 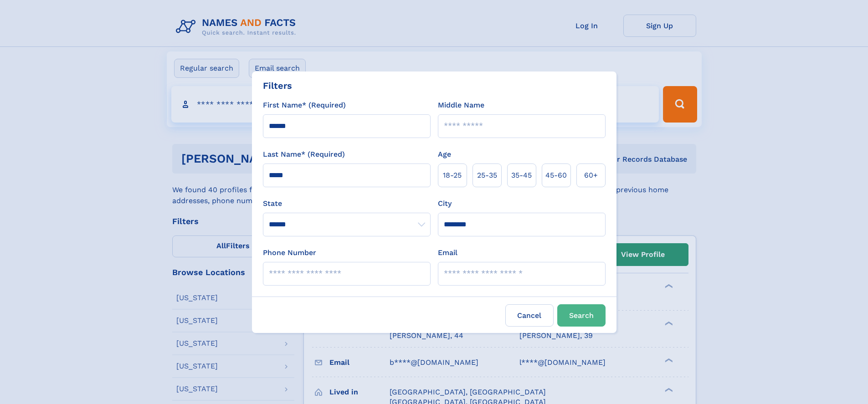 What do you see at coordinates (347, 203) in the screenshot?
I see `label: State` at bounding box center [347, 203].